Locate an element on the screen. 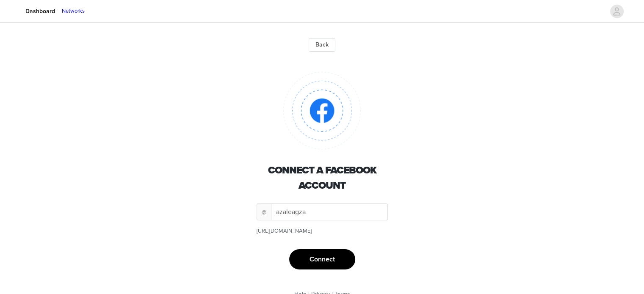  button: Connect is located at coordinates (322, 259).